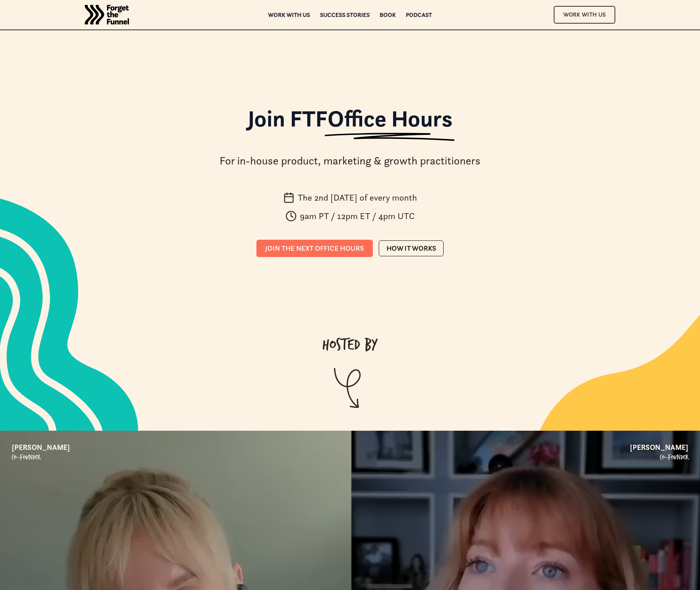 The image size is (700, 590). Describe the element at coordinates (419, 14) in the screenshot. I see `a: Podcast` at that location.